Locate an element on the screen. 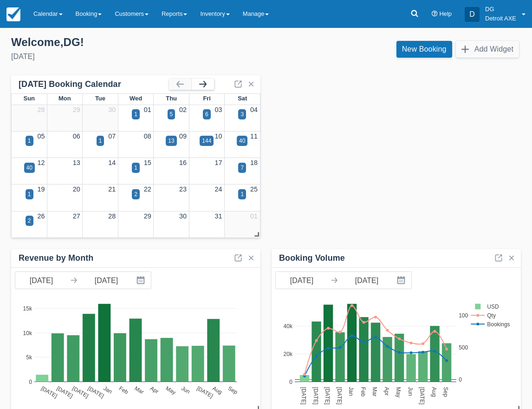 This screenshot has height=409, width=532. a: 05 is located at coordinates (41, 136).